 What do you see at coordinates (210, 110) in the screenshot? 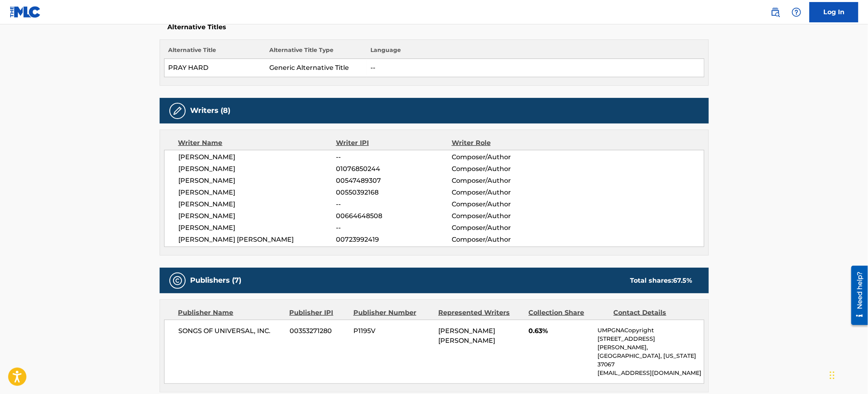
I see `h5: Writers (8)` at bounding box center [210, 110].